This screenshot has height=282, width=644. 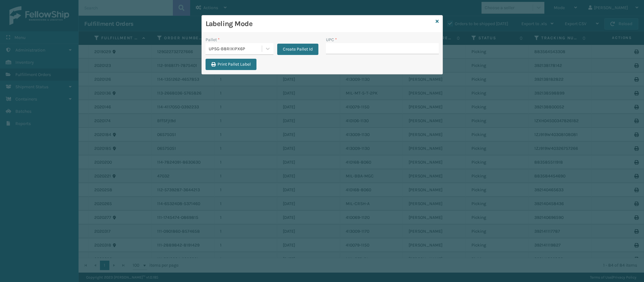 What do you see at coordinates (298, 49) in the screenshot?
I see `button: Create Pallet Id` at bounding box center [298, 49].